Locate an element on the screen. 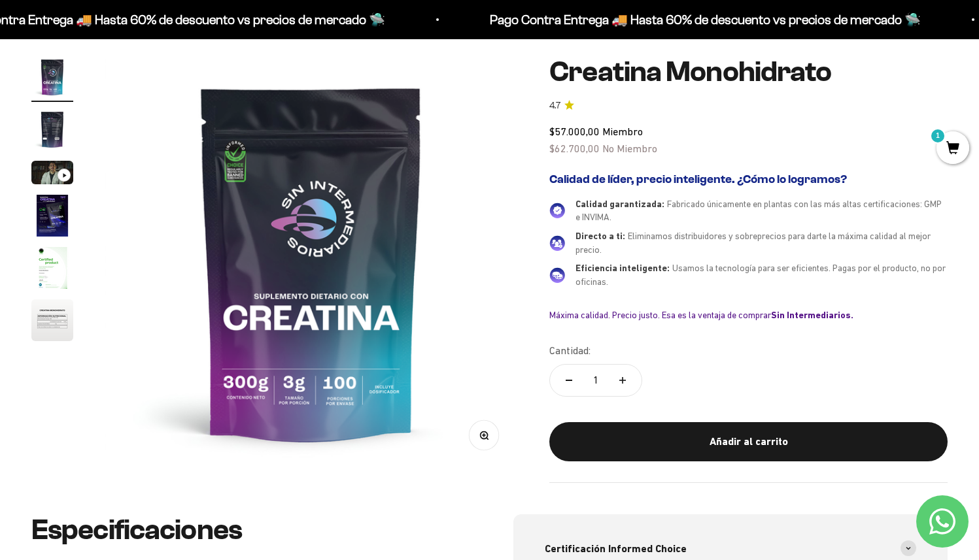 The image size is (979, 560). mark: 1 is located at coordinates (937, 136).